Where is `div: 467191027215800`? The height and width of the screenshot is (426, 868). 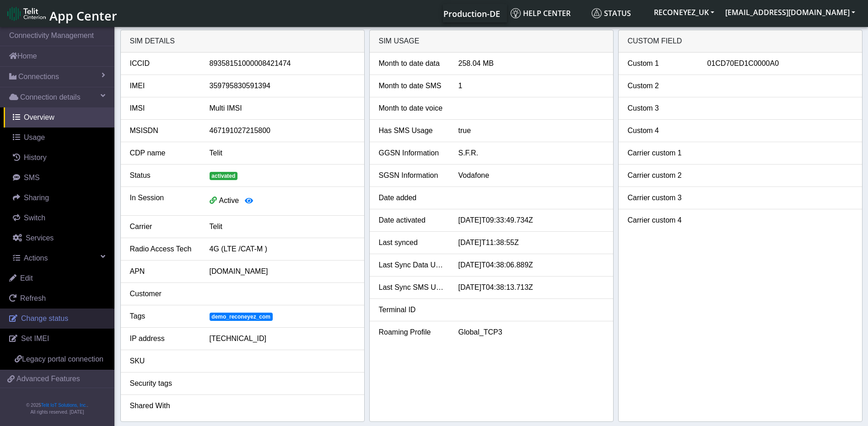
div: 467191027215800 is located at coordinates (282, 131).